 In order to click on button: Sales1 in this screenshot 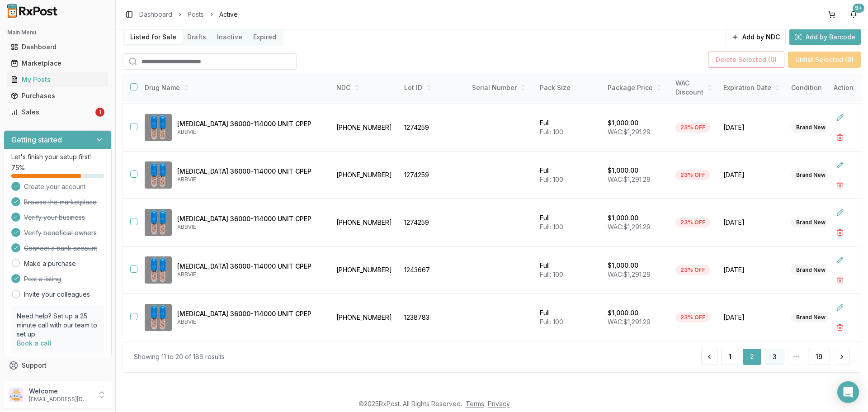, I will do `click(57, 112)`.